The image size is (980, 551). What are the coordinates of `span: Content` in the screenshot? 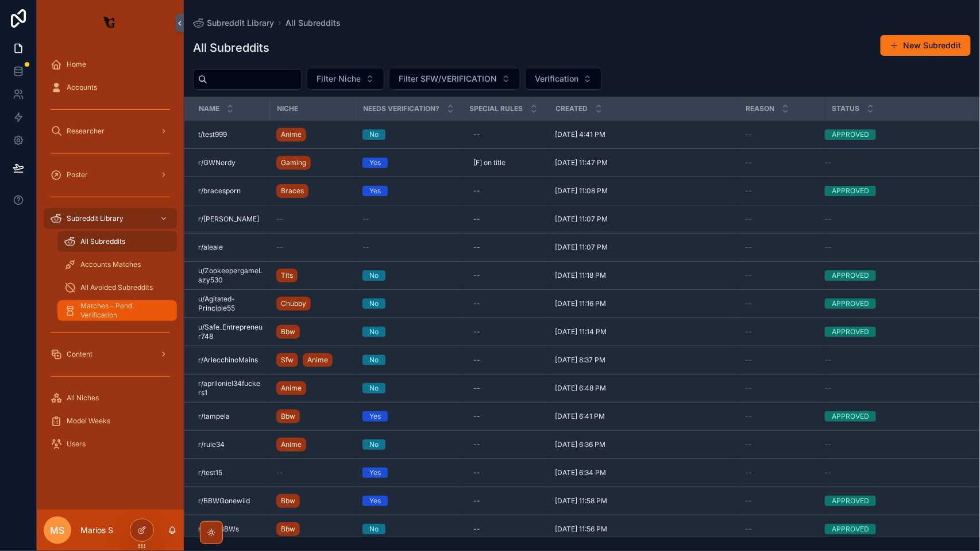 It's located at (79, 354).